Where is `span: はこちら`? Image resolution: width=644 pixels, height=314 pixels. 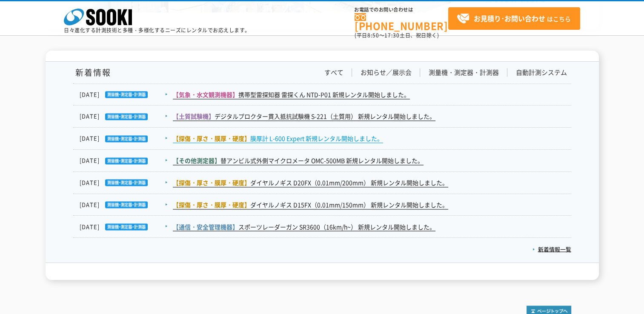
span: はこちら is located at coordinates (514, 19).